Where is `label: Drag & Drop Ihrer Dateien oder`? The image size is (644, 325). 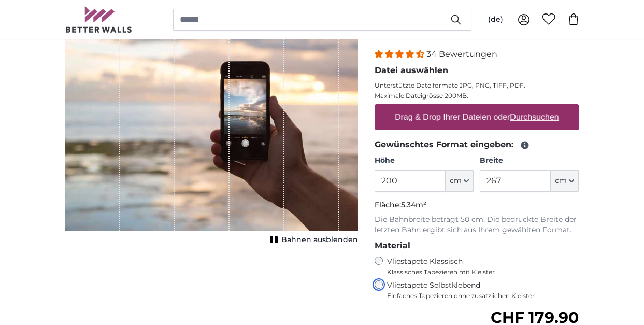 label: Drag & Drop Ihrer Dateien oder is located at coordinates (477, 117).